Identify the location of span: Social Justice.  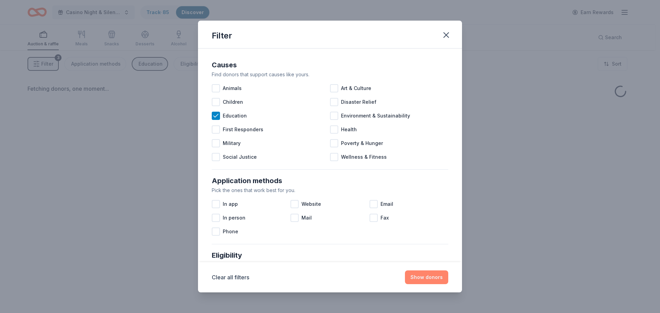
(240, 157).